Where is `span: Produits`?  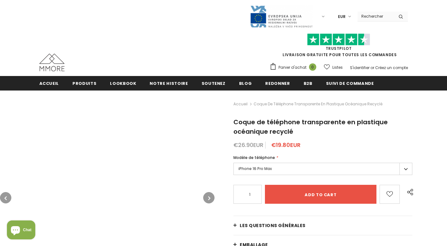 span: Produits is located at coordinates (85, 83).